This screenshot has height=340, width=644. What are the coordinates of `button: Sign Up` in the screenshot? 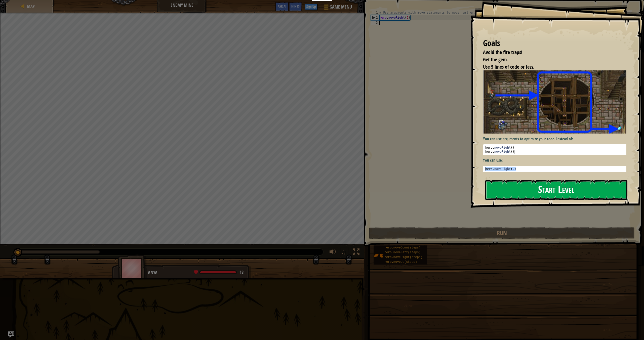 It's located at (311, 7).